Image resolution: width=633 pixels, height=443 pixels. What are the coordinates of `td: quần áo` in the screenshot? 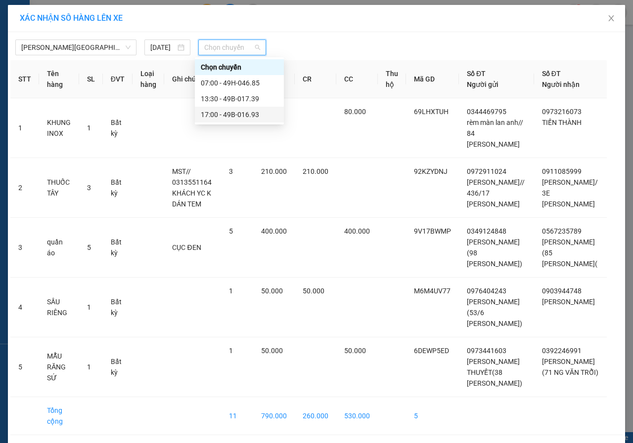 It's located at (59, 248).